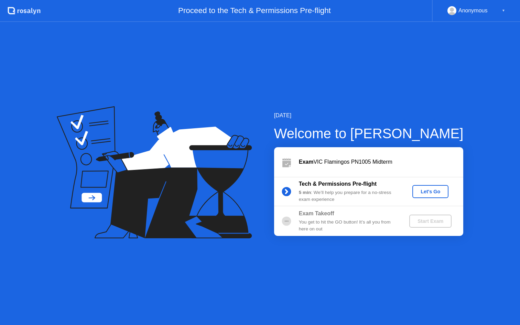 This screenshot has width=520, height=325. I want to click on button: Let's Go, so click(430, 192).